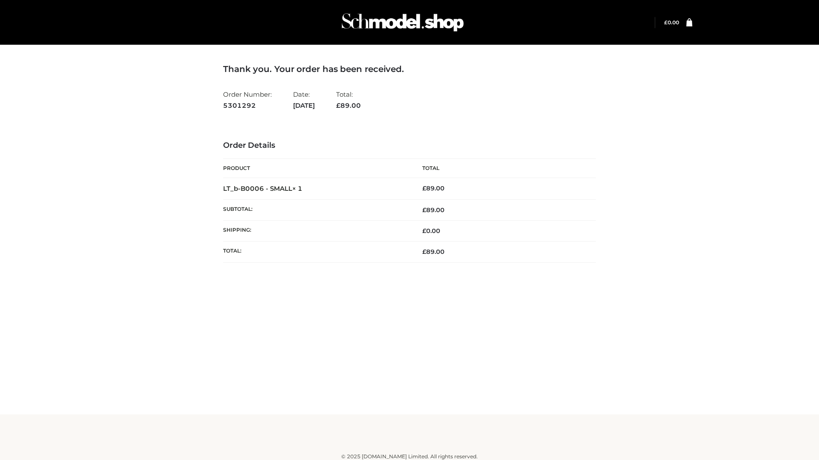 The width and height of the screenshot is (819, 460). What do you see at coordinates (671, 22) in the screenshot?
I see `a: £0.00` at bounding box center [671, 22].